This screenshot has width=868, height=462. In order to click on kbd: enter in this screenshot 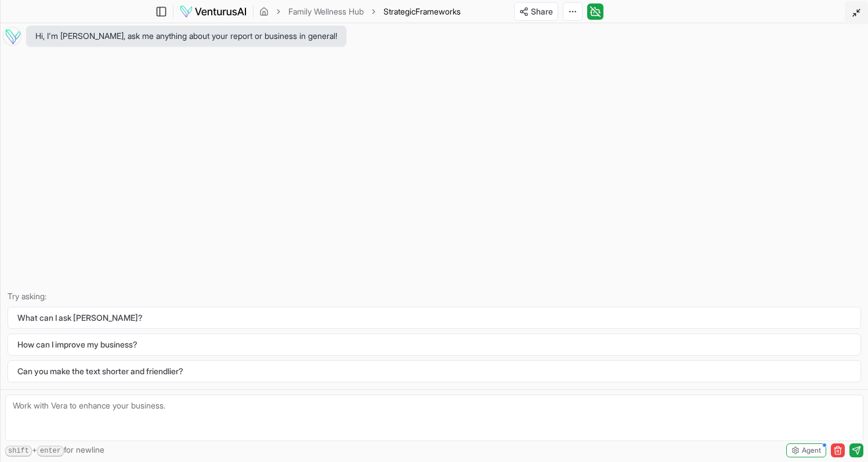, I will do `click(50, 451)`.